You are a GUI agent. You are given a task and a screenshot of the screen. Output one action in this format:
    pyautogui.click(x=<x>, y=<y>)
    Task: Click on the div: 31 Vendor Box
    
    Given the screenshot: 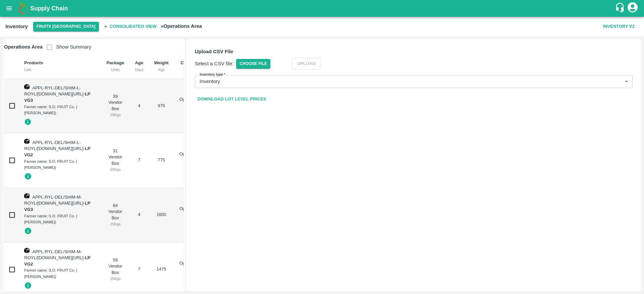 What is the action you would take?
    pyautogui.click(x=115, y=160)
    